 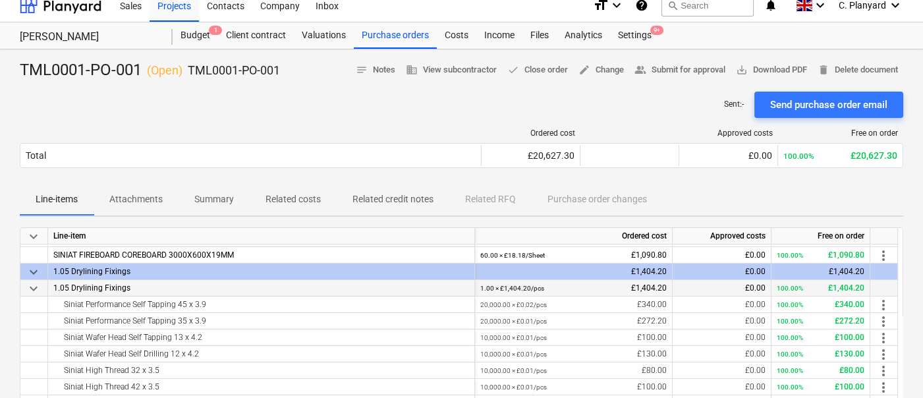 I want to click on span: 1.05 Drylining Fixings, so click(x=92, y=288).